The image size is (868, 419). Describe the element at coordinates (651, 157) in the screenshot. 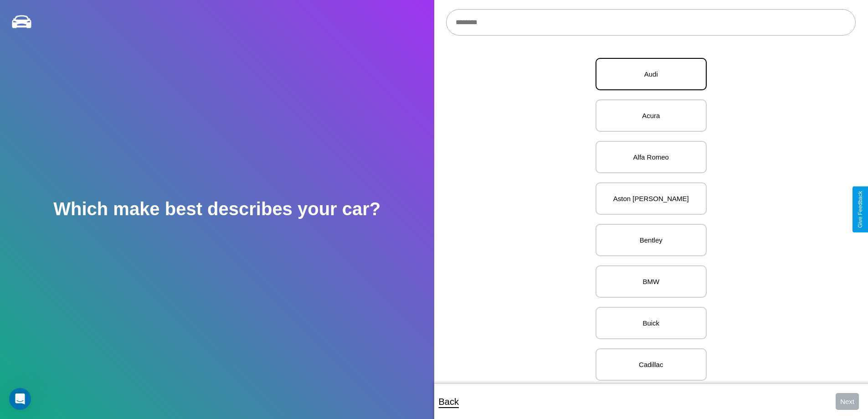

I see `p: Alfa Romeo` at that location.